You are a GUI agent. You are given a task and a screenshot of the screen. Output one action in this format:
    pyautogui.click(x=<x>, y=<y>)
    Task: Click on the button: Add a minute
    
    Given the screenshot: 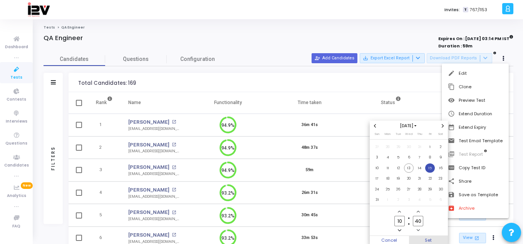 What is the action you would take?
    pyautogui.click(x=418, y=211)
    